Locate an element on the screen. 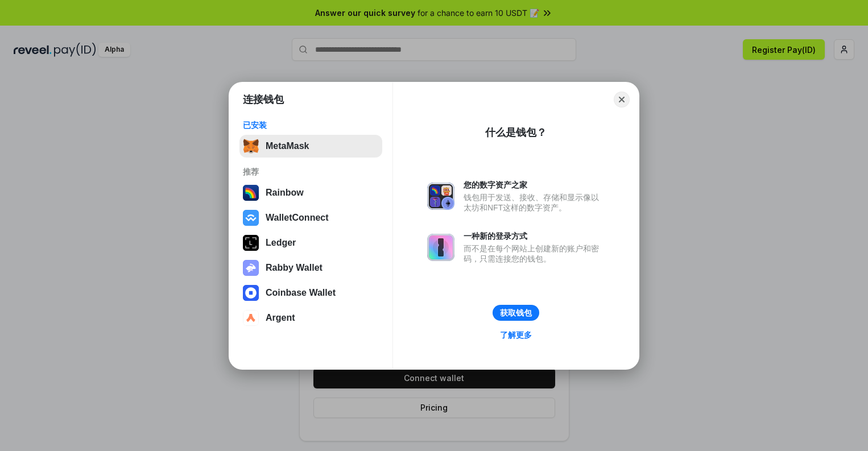 The image size is (868, 451). div: Argent is located at coordinates (280, 318).